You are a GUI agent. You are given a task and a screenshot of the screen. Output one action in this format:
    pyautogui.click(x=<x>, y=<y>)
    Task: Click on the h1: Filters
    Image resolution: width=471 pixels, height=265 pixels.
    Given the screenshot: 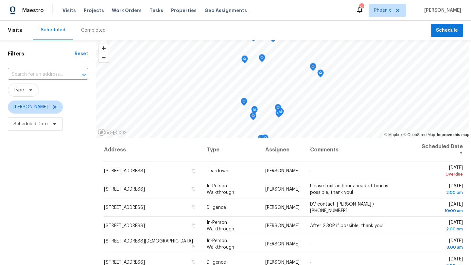 What is the action you would take?
    pyautogui.click(x=41, y=54)
    